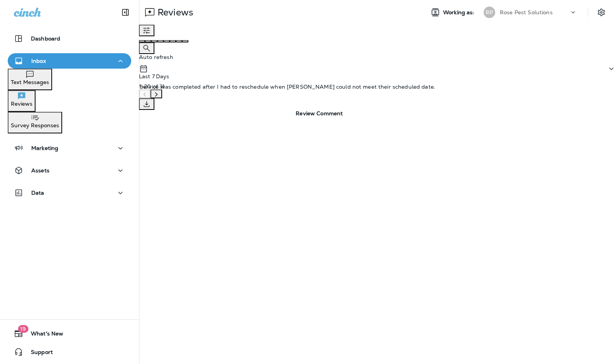  I want to click on p: Survey Responses, so click(35, 125).